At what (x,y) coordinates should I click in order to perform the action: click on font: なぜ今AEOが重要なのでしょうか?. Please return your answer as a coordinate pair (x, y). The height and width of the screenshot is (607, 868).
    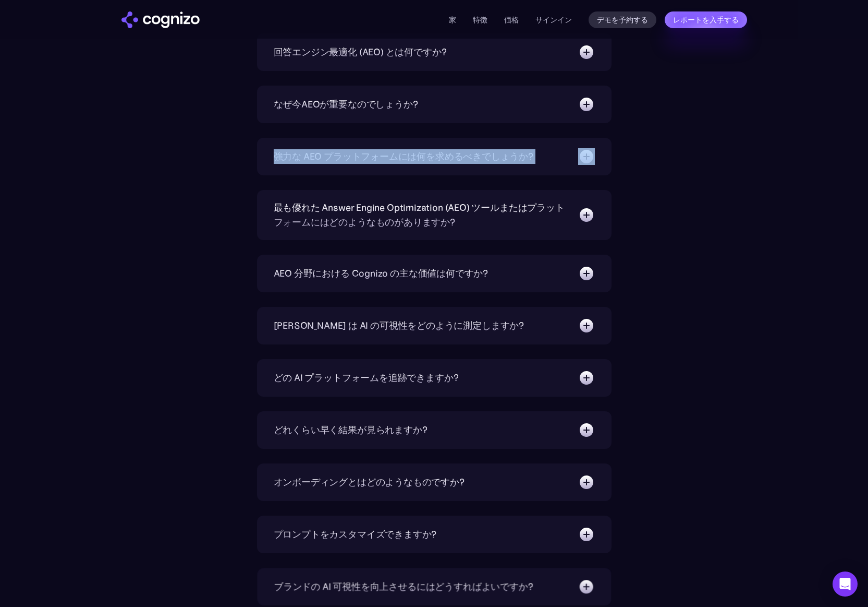
    Looking at the image, I should click on (346, 104).